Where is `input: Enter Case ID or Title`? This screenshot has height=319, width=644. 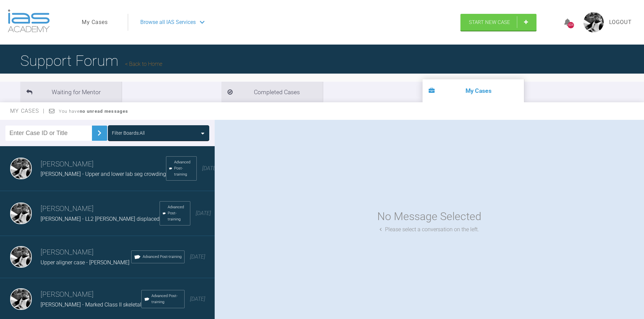
input: Enter Case ID or Title is located at coordinates (49, 133).